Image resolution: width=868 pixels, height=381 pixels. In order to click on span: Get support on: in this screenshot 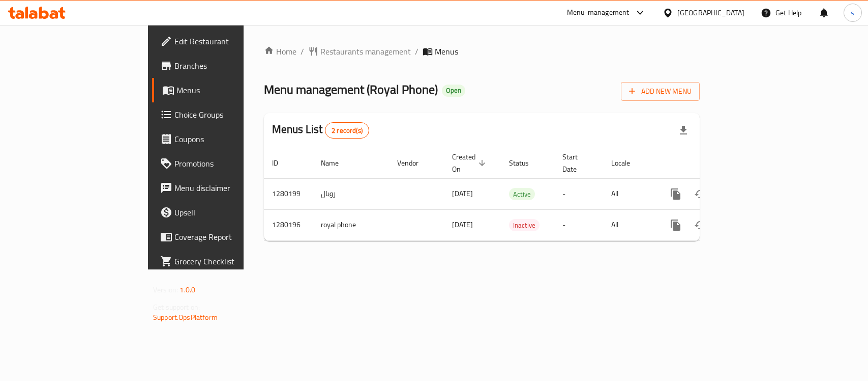, I will do `click(177, 307)`.